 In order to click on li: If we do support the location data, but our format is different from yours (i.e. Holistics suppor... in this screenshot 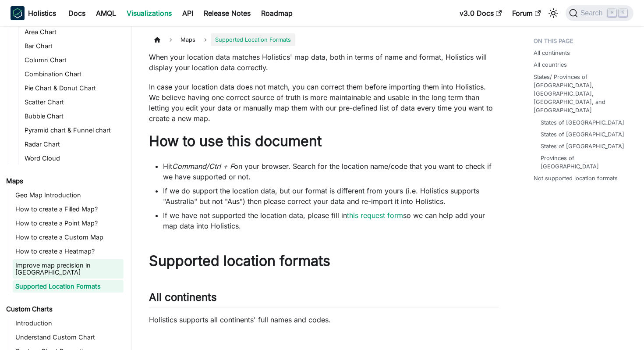, I will do `click(331, 196)`.